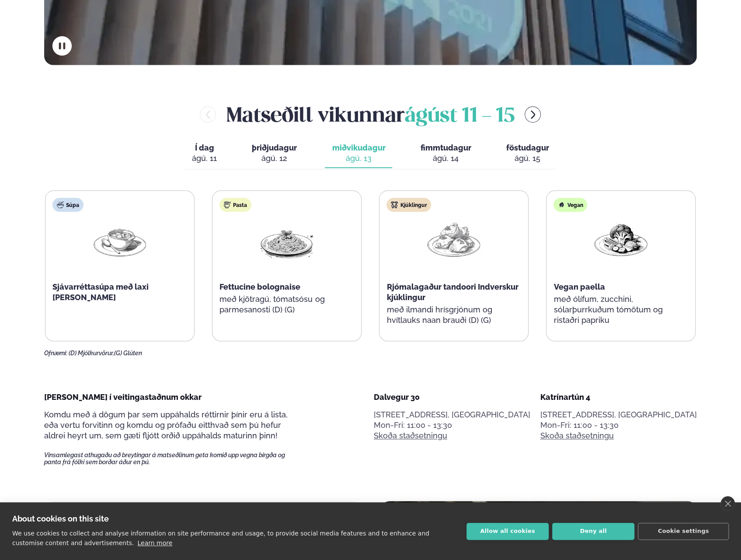 The height and width of the screenshot is (560, 741). I want to click on p: We use cookies to collect and analyse information on site performance and usage, to provide socia..., so click(221, 538).